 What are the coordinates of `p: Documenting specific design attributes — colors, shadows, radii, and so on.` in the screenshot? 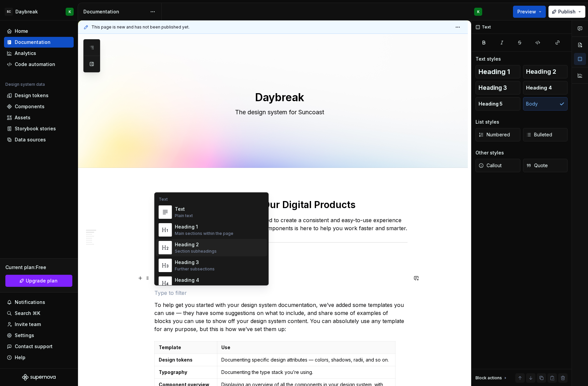 It's located at (306, 360).